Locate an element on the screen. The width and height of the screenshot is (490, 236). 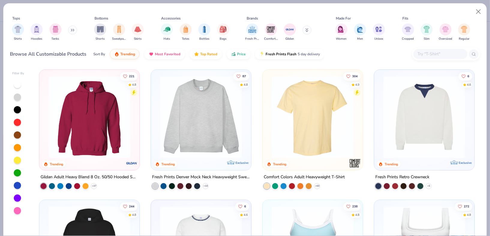
div: Gildan Adult Heavy Blend 8 Oz. 50/50 Hooded Sweatshirt is located at coordinates (89, 177).